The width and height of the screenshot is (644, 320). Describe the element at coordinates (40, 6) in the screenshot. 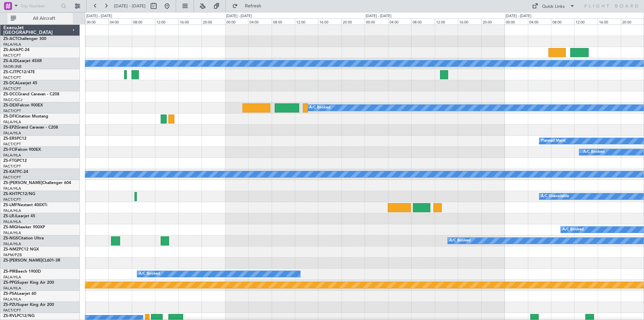

I see `input: Trip Number` at that location.